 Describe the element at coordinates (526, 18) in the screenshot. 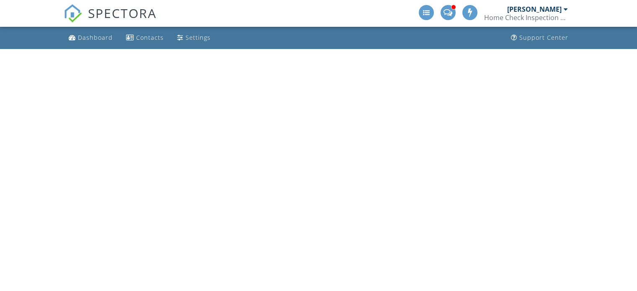

I see `div: Home Check Inspection Group` at that location.